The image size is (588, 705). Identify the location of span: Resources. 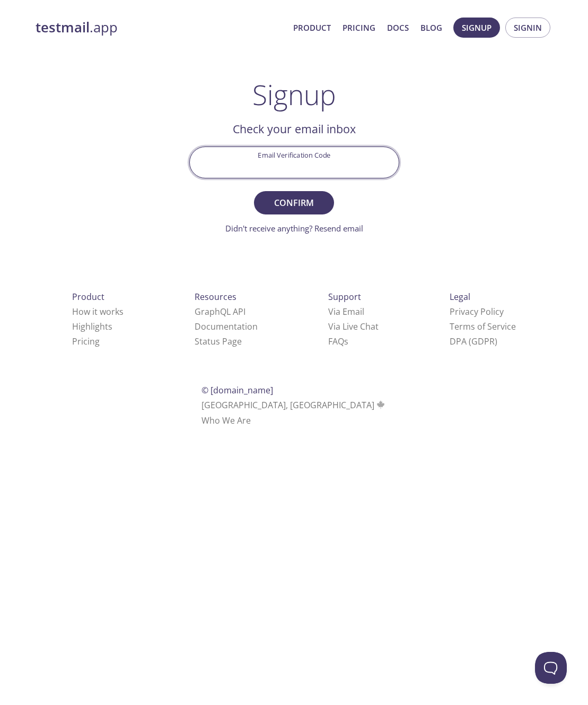
(215, 297).